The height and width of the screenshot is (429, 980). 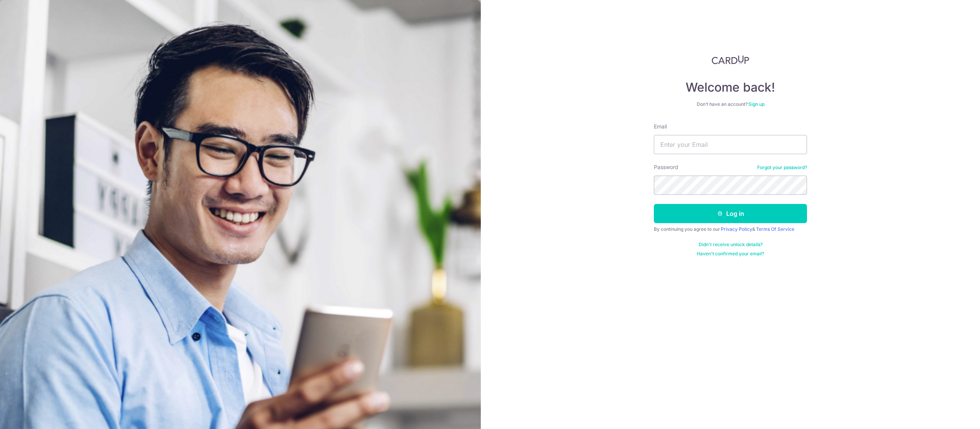 What do you see at coordinates (756, 104) in the screenshot?
I see `a: Sign up` at bounding box center [756, 104].